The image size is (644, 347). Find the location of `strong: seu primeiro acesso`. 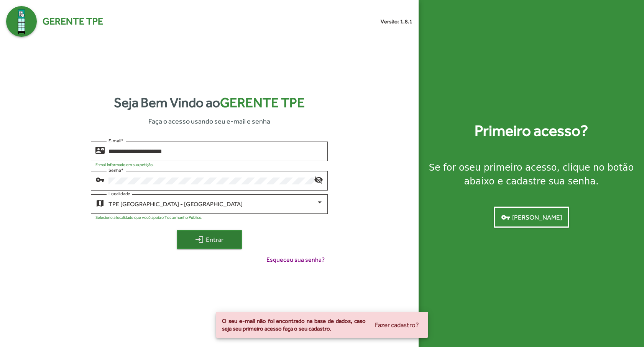

strong: seu primeiro acesso is located at coordinates (511, 168).